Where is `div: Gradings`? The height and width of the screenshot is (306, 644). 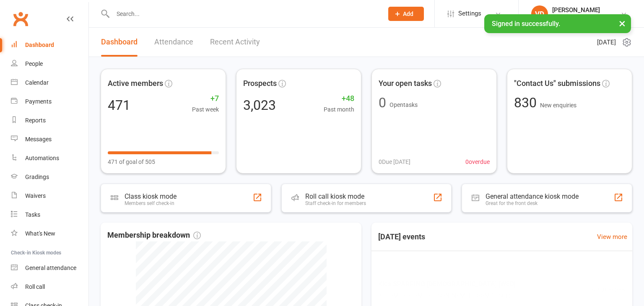
div: Gradings is located at coordinates (37, 177).